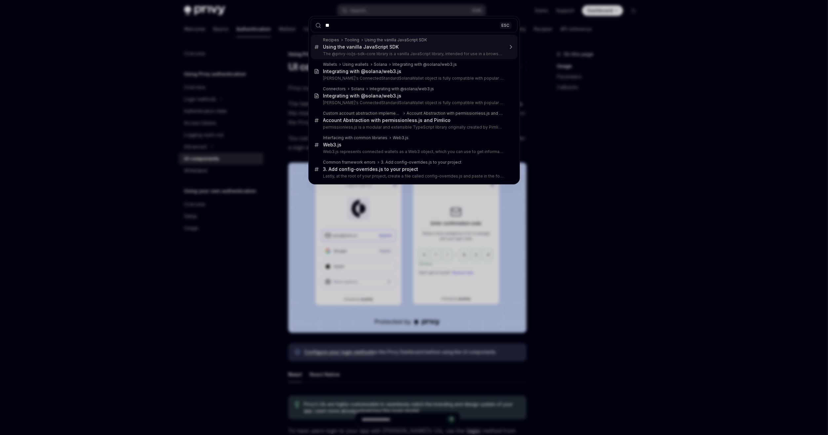 This screenshot has width=828, height=435. I want to click on div: Using wallets, so click(356, 64).